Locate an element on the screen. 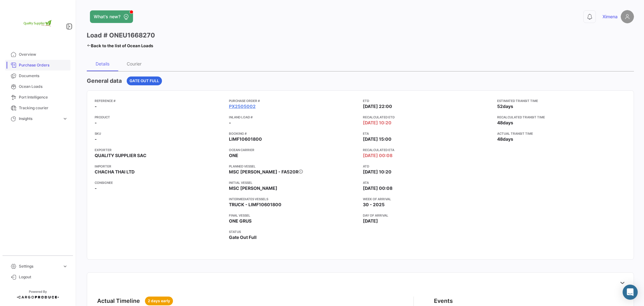 This screenshot has height=306, width=644. div: Actual Timeline is located at coordinates (119, 301).